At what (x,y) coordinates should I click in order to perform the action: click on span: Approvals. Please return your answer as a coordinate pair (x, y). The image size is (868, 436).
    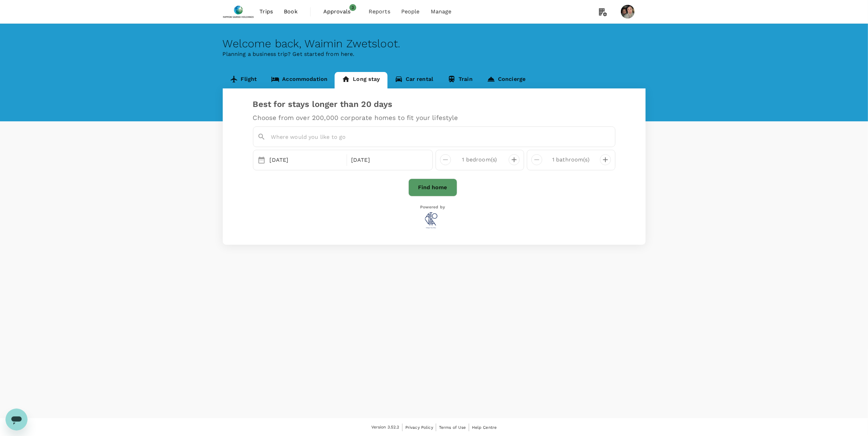
    Looking at the image, I should click on (341, 11).